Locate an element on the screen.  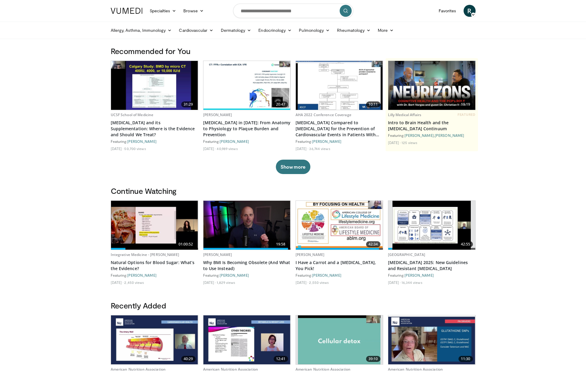
a: Favorites is located at coordinates (447, 11).